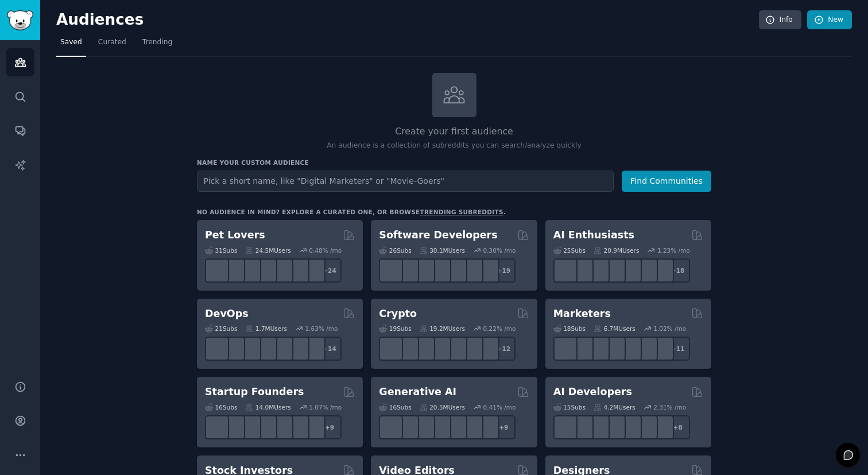 Image resolution: width=868 pixels, height=475 pixels. I want to click on button: Find Communities, so click(667, 181).